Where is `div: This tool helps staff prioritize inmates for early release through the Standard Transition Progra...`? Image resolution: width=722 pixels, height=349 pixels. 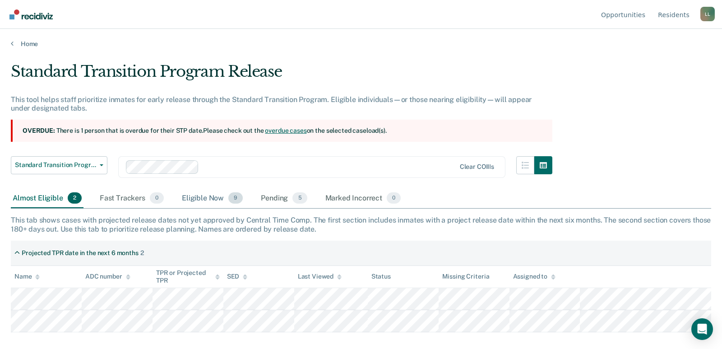
div: This tool helps staff prioritize inmates for early release through the Standard Transition Progra... is located at coordinates (282, 104).